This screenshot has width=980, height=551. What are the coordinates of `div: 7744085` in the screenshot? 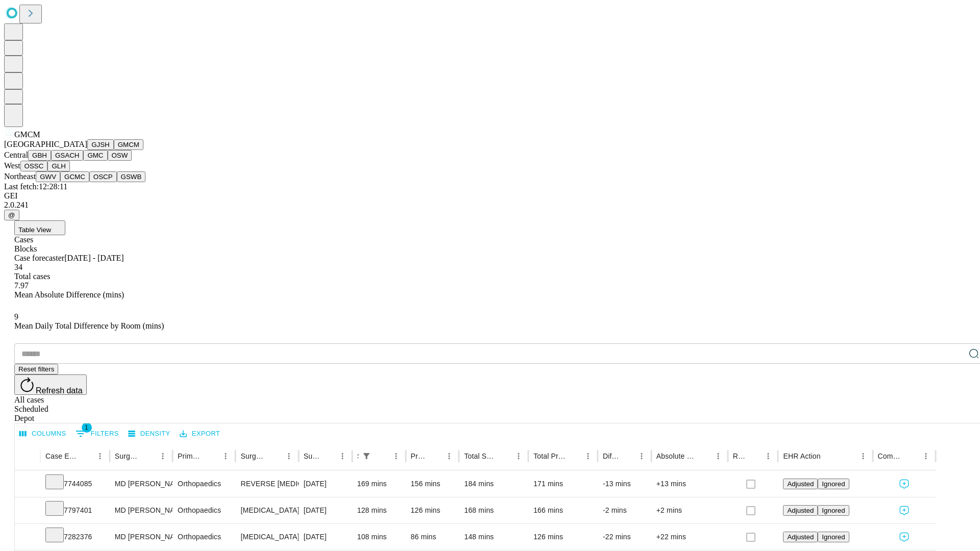 It's located at (75, 484).